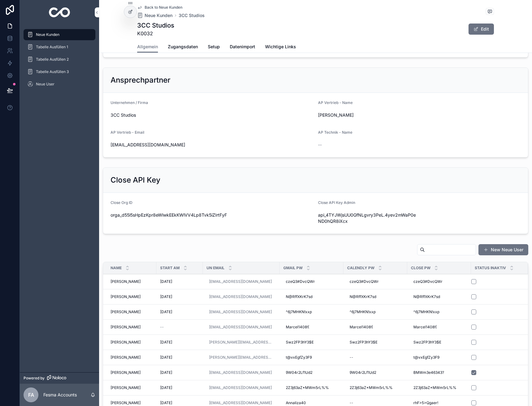 This screenshot has width=532, height=406. What do you see at coordinates (213, 47) in the screenshot?
I see `span: Setup` at bounding box center [213, 47].